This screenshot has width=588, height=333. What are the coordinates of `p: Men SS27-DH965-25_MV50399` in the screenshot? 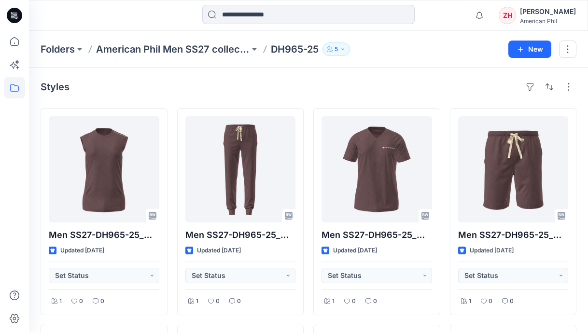 It's located at (104, 235).